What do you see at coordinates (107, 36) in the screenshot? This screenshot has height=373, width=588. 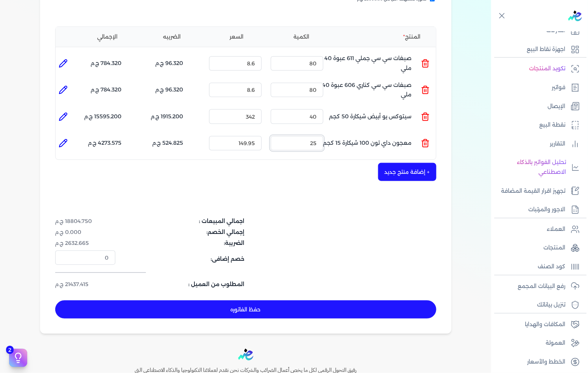 I see `li: الإجمالي` at bounding box center [107, 36].